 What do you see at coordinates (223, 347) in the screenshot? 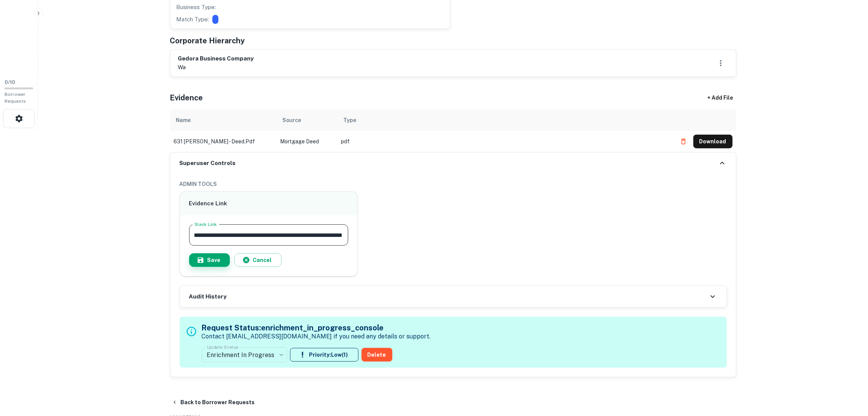
I see `label: Update Status` at bounding box center [223, 347].